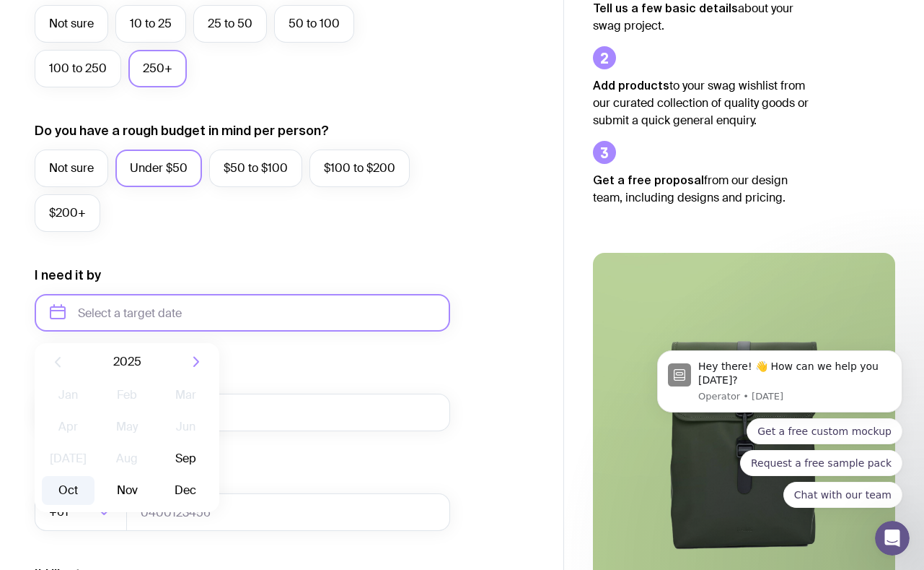 The image size is (924, 570). Describe the element at coordinates (288, 512) in the screenshot. I see `input: 0400123456` at that location.